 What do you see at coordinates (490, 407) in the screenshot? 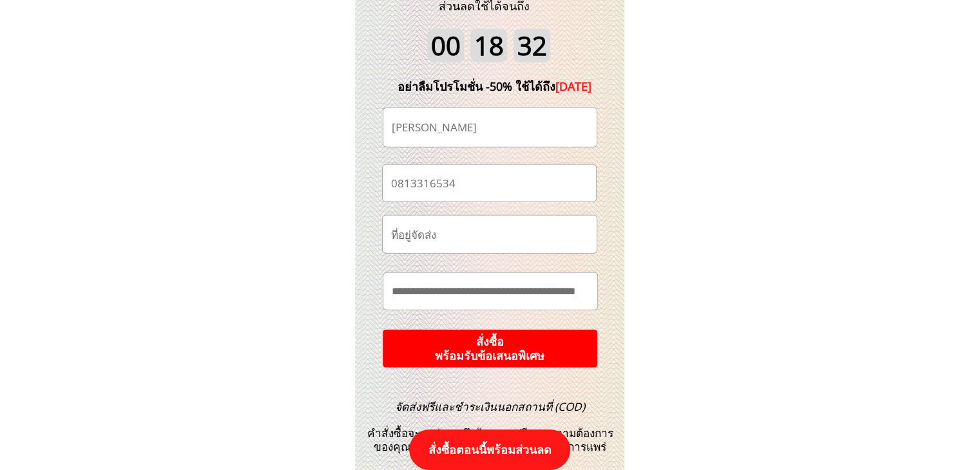
I see `span: จัดส่งฟรีและชำระเงินนอกสถานที่ (COD)` at bounding box center [490, 407].